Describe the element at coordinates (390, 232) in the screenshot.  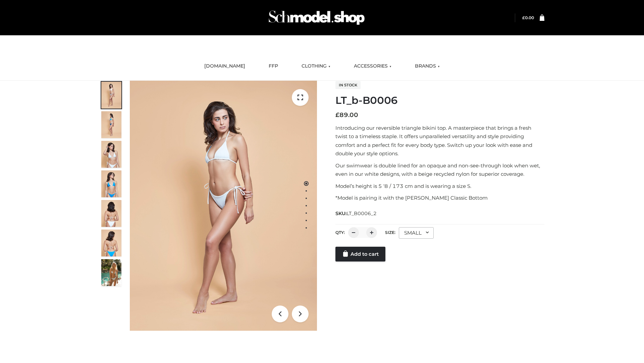
I see `label: Size:` at that location.